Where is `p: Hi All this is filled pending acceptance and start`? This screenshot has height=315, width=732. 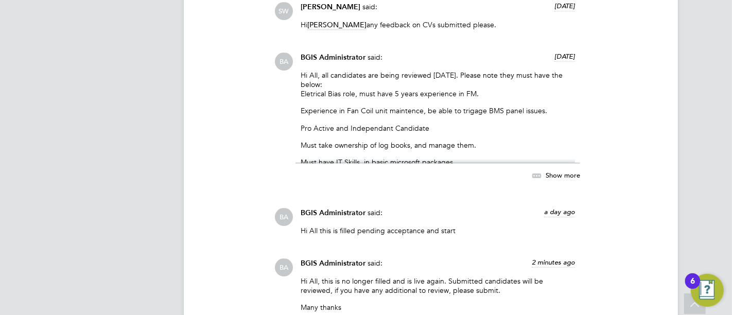
p: Hi All this is filled pending acceptance and start is located at coordinates (438, 231).